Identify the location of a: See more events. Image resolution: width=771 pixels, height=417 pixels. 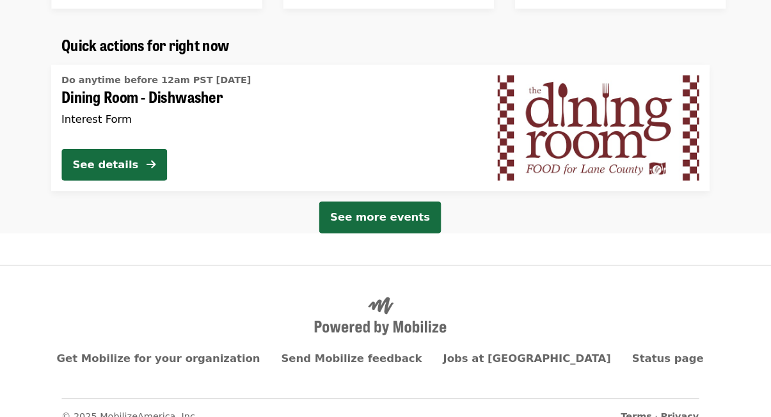
(385, 223).